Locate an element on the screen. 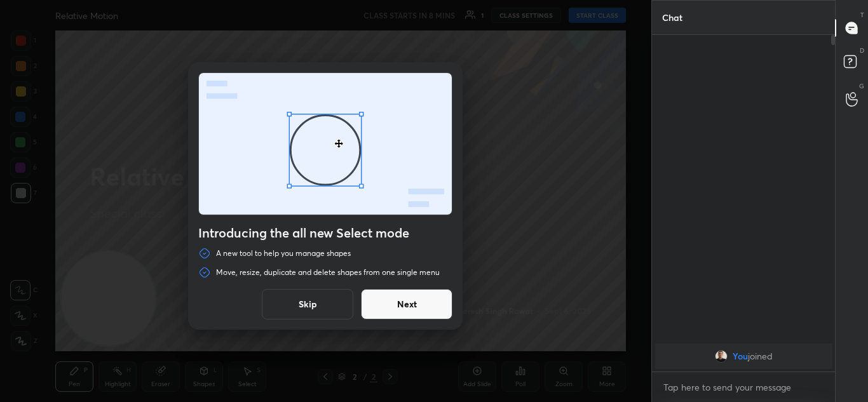 This screenshot has width=868, height=402. span: You is located at coordinates (740, 357).